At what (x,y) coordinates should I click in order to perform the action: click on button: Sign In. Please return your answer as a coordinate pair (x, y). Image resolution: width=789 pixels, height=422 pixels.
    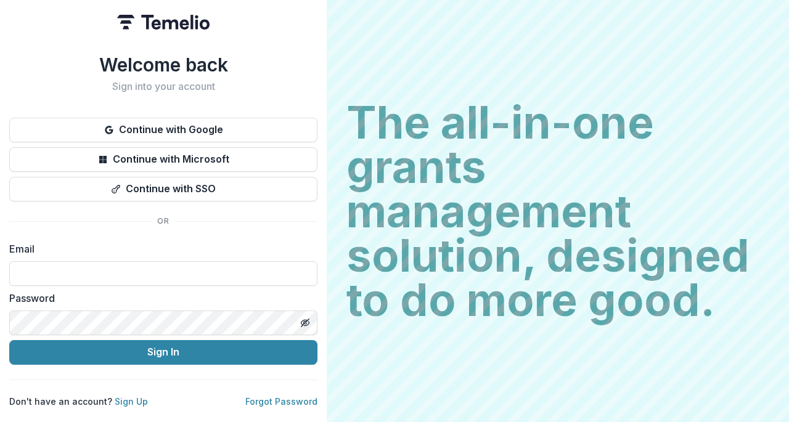
    Looking at the image, I should click on (163, 353).